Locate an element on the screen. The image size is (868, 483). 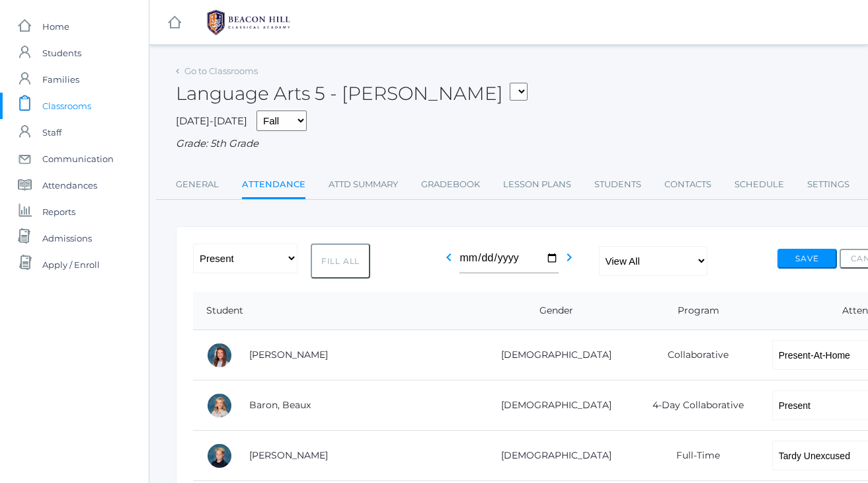
a: Baron, Beaux is located at coordinates (280, 405).